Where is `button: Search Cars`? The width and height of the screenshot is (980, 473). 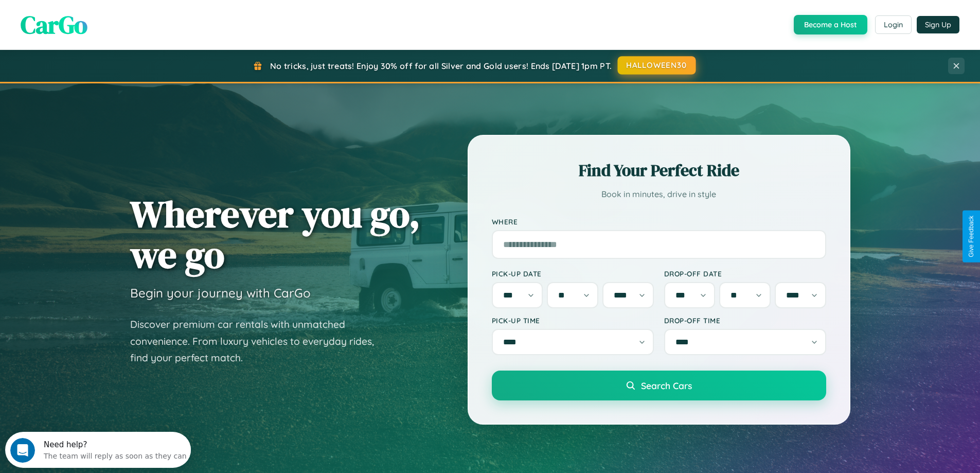 button: Search Cars is located at coordinates (659, 385).